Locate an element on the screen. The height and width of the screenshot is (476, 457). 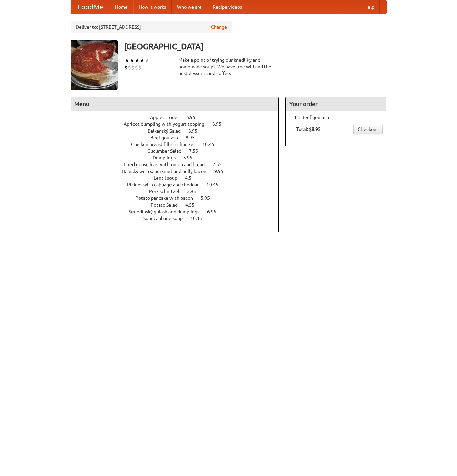
a: Dumplings 5.95 is located at coordinates (179, 158).